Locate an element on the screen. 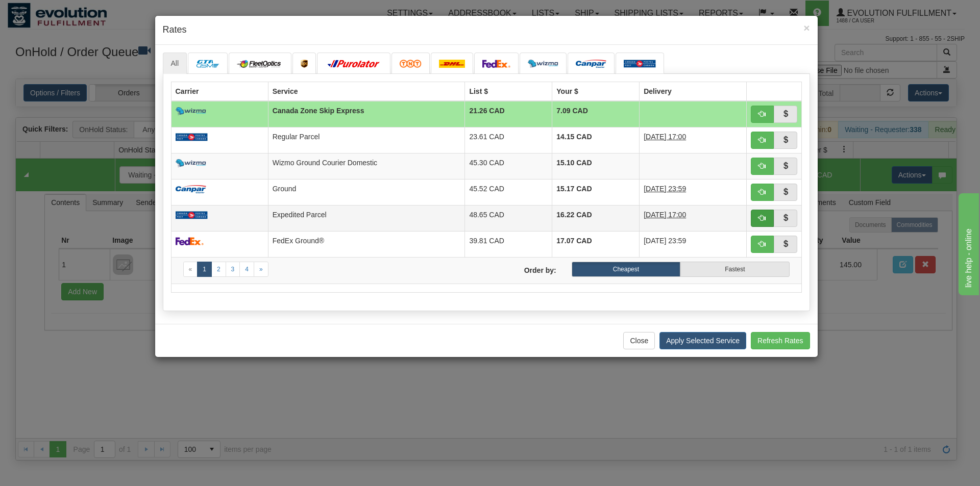  div: live help - online is located at coordinates (51, 12).